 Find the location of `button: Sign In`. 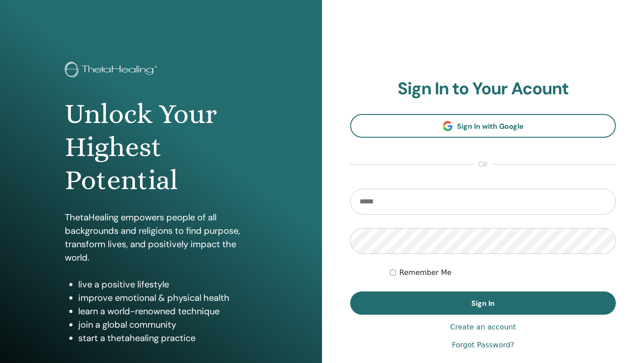

button: Sign In is located at coordinates (483, 303).